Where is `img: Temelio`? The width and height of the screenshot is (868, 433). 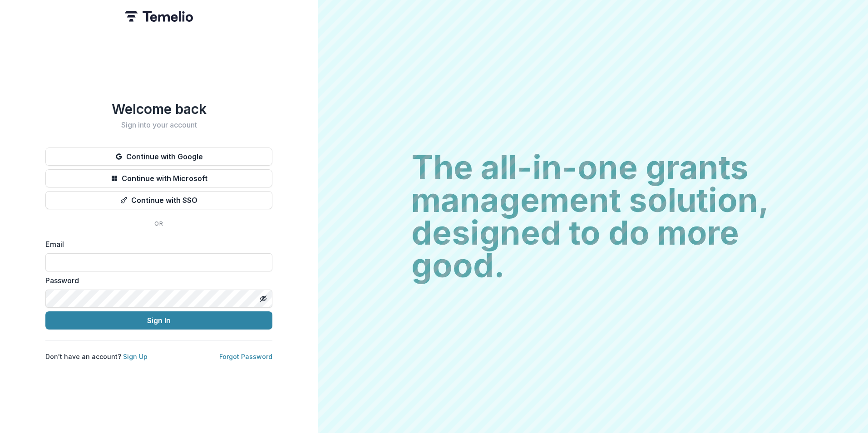
img: Temelio is located at coordinates (159, 16).